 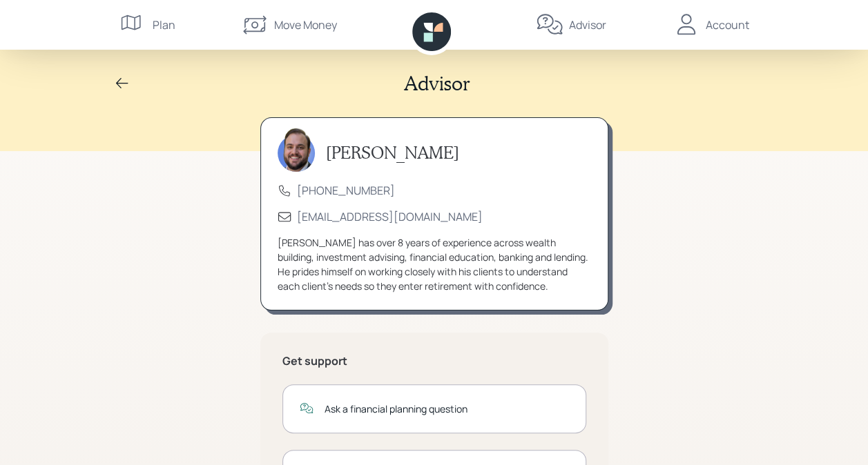 What do you see at coordinates (437, 83) in the screenshot?
I see `h2: Advisor` at bounding box center [437, 83].